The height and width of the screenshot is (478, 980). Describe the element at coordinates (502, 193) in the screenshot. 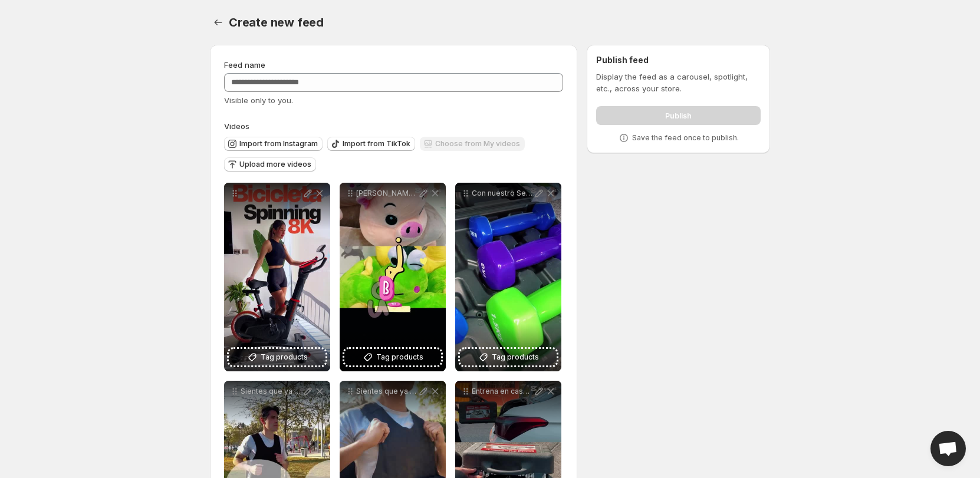

I see `p: Con nuestro Set de Mancuernas 6KG podrs tonificar ganar fuerza y mantenerte en forma de manera pr...` at that location.